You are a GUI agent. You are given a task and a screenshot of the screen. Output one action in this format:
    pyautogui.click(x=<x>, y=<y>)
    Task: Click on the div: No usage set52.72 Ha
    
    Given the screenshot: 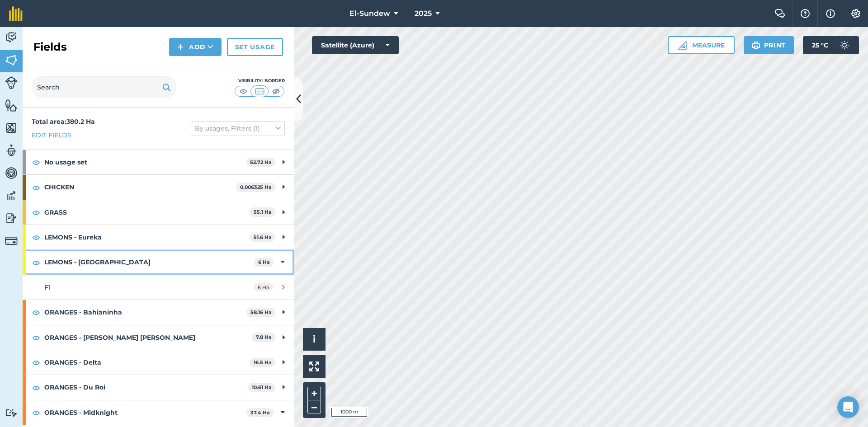 What is the action you would take?
    pyautogui.click(x=158, y=162)
    